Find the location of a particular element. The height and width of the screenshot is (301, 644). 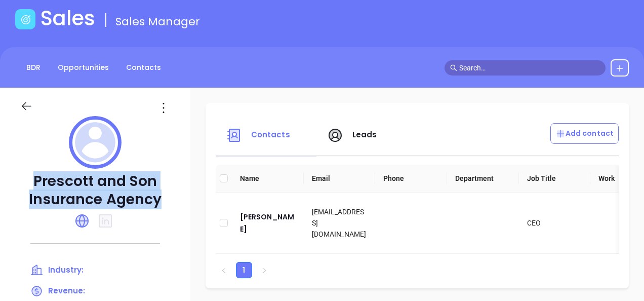

th: Email is located at coordinates (340, 179).